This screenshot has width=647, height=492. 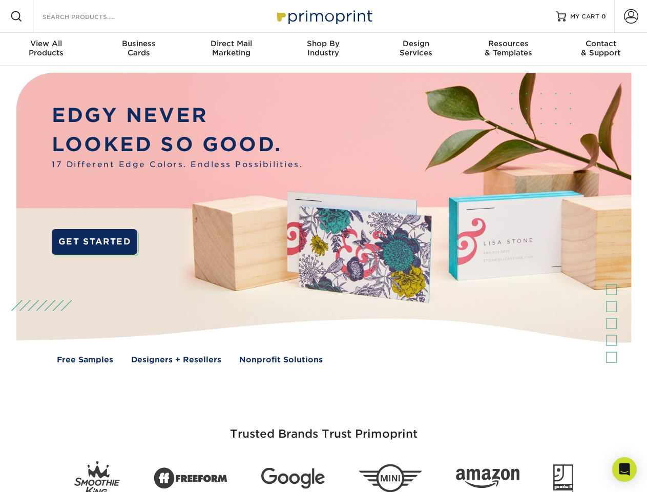 What do you see at coordinates (91, 16) in the screenshot?
I see `input: SEARCH PRODUCTS.....` at bounding box center [91, 16].